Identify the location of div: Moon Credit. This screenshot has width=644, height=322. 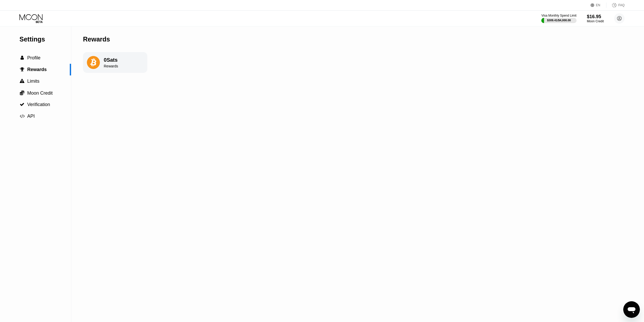
(595, 21).